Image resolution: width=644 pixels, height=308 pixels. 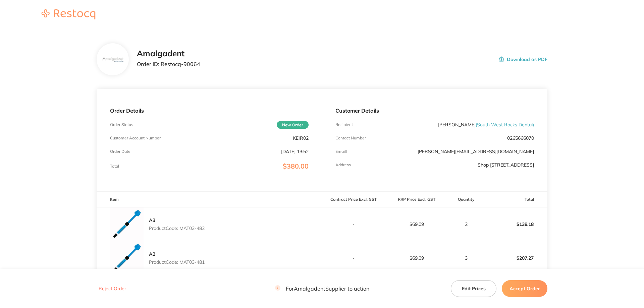 I want to click on a: A3, so click(x=152, y=220).